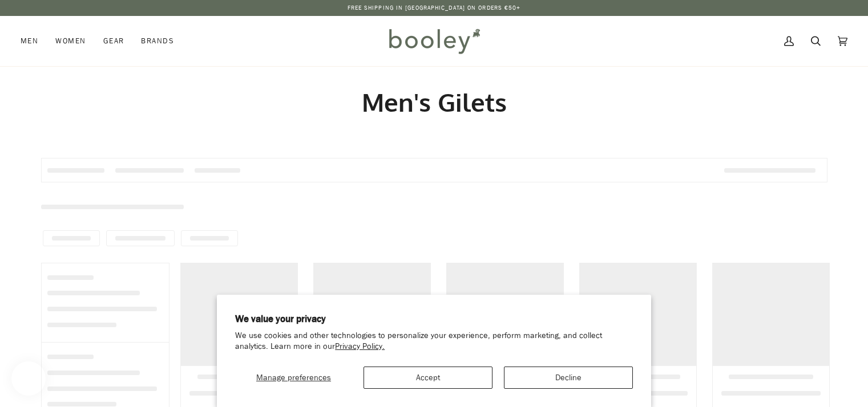  What do you see at coordinates (34, 41) in the screenshot?
I see `div: Men` at bounding box center [34, 41].